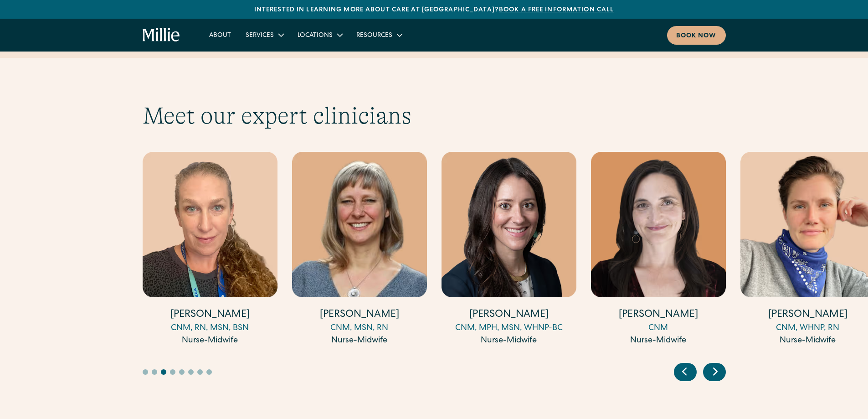 Image resolution: width=868 pixels, height=419 pixels. What do you see at coordinates (155, 372) in the screenshot?
I see `button: Go to slide 2` at bounding box center [155, 372].